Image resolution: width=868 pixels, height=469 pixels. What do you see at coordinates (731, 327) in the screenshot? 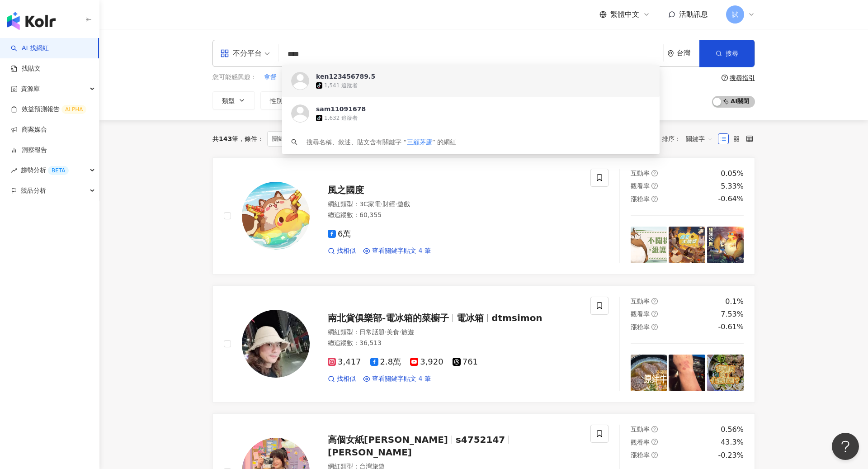
I see `div: -0.61%` at bounding box center [731, 327].